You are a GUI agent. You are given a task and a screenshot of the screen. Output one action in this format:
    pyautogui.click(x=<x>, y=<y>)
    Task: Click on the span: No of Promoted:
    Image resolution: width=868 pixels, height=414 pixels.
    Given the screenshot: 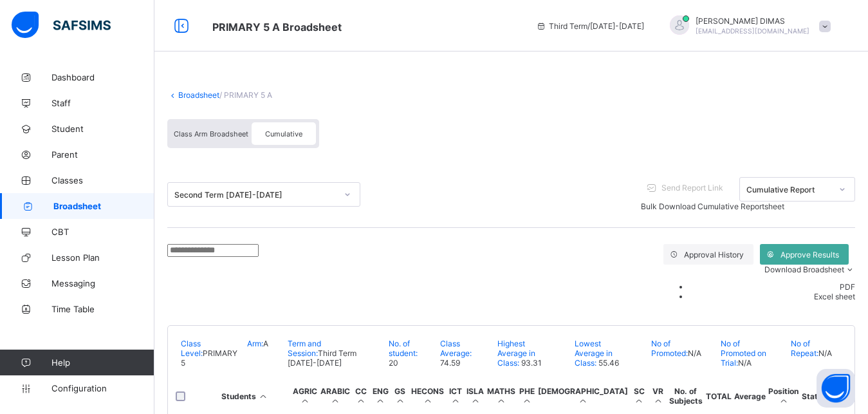 What is the action you would take?
    pyautogui.click(x=669, y=349)
    